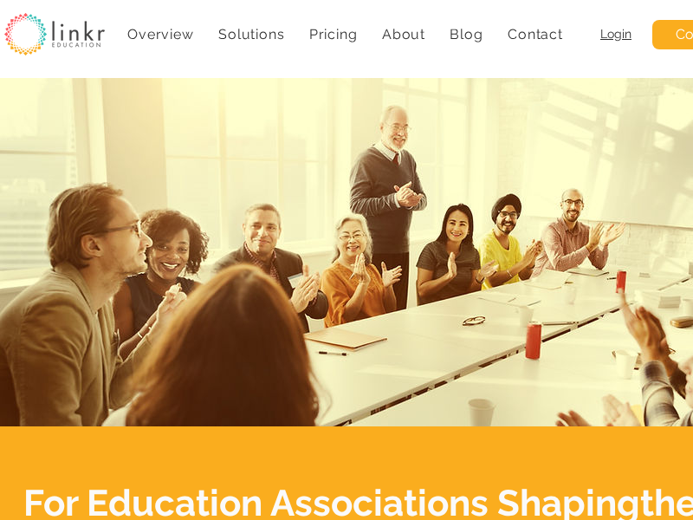 This screenshot has height=520, width=693. What do you see at coordinates (333, 34) in the screenshot?
I see `a: Pricing` at bounding box center [333, 34].